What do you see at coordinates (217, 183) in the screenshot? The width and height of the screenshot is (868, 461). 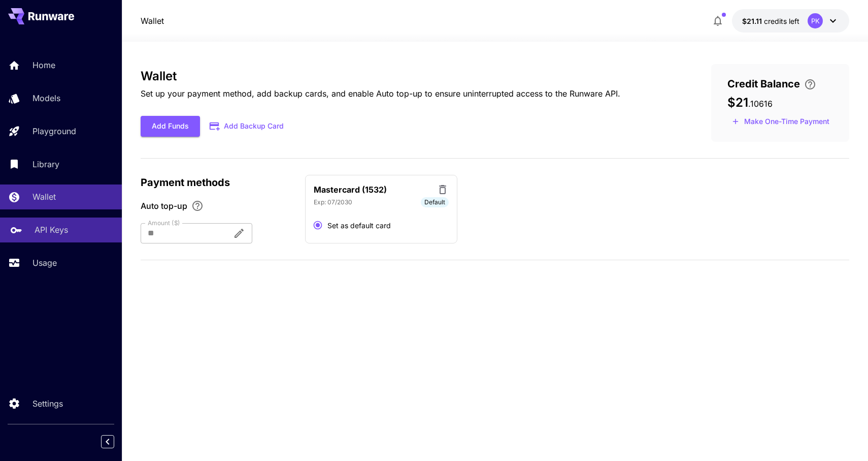 I see `p: Payment methods` at bounding box center [217, 183].